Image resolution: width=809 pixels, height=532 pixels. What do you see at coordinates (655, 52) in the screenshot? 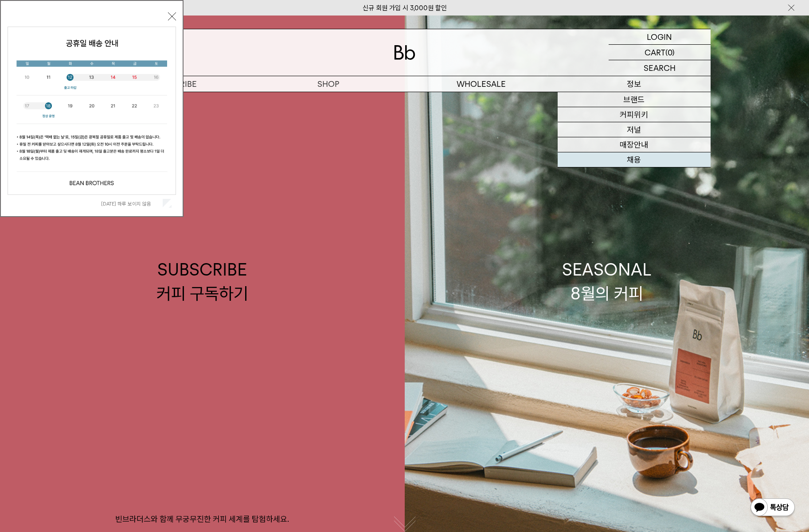
I see `p: CART` at bounding box center [655, 52].